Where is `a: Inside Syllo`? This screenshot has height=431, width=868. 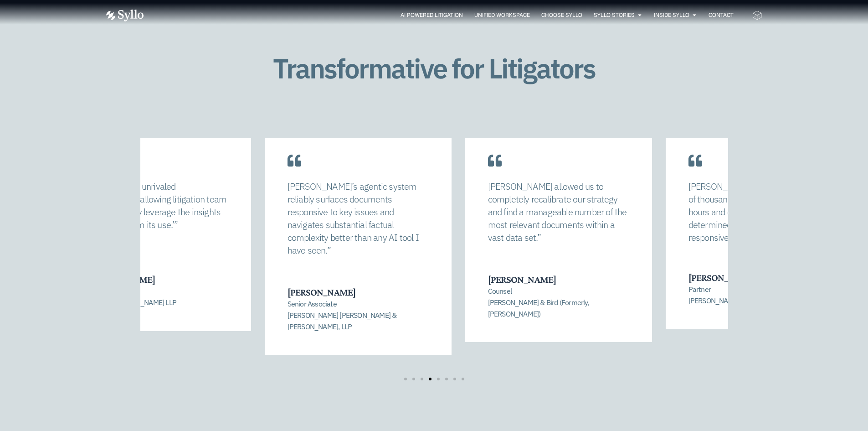
a: Inside Syllo is located at coordinates (671, 15).